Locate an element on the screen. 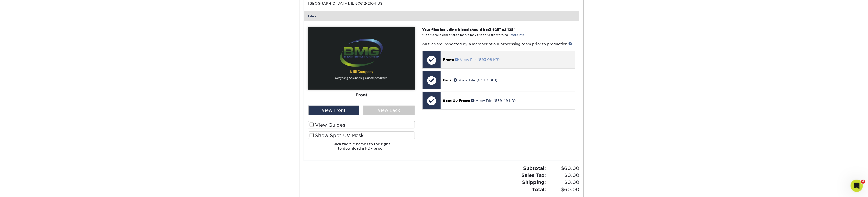 Image resolution: width=868 pixels, height=197 pixels. strong: Subtotal: is located at coordinates (534, 169).